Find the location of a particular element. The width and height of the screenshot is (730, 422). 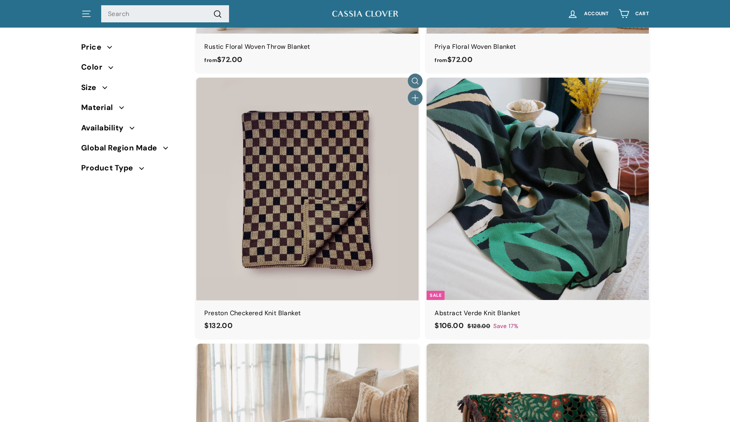

div: Preston Checkered Knit Blanket is located at coordinates (308, 313).